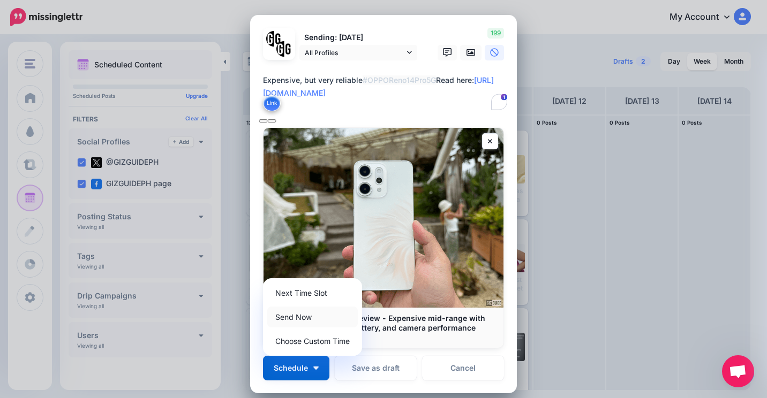 Image resolution: width=767 pixels, height=398 pixels. Describe the element at coordinates (274, 39) in the screenshot. I see `img: 353459792_649996473822713_4483302954317148903_n-bsa138318.png` at that location.